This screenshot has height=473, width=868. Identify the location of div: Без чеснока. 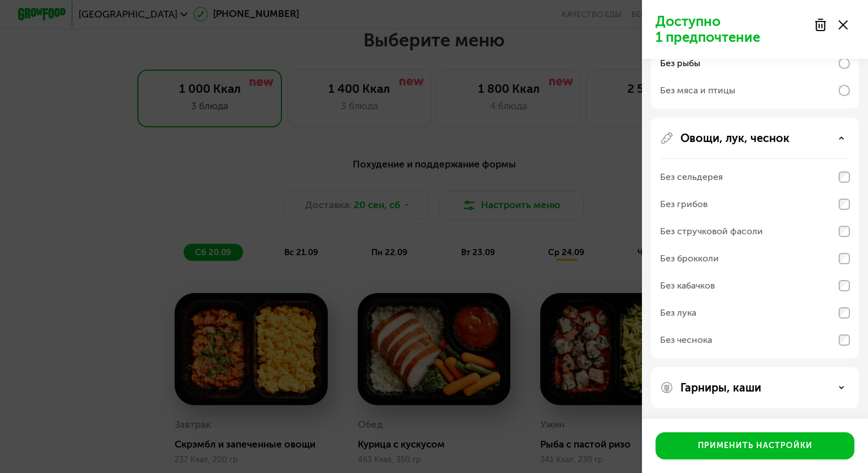
(686, 340).